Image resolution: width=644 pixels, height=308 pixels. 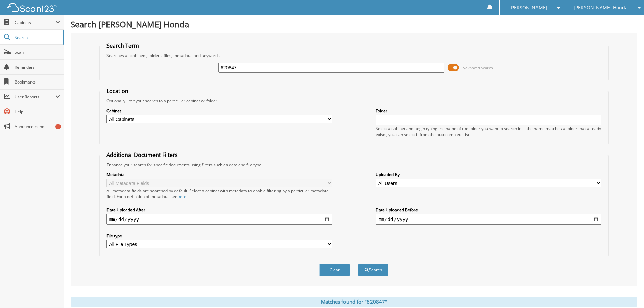 I want to click on img: scan123-logo-white.svg, so click(x=32, y=8).